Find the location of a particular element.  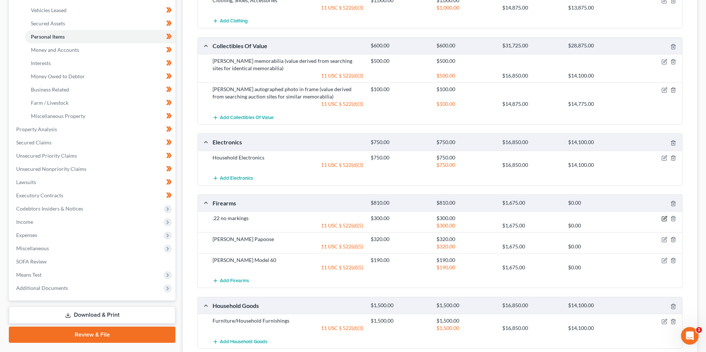

div: $1,000.00 is located at coordinates (466, 8).